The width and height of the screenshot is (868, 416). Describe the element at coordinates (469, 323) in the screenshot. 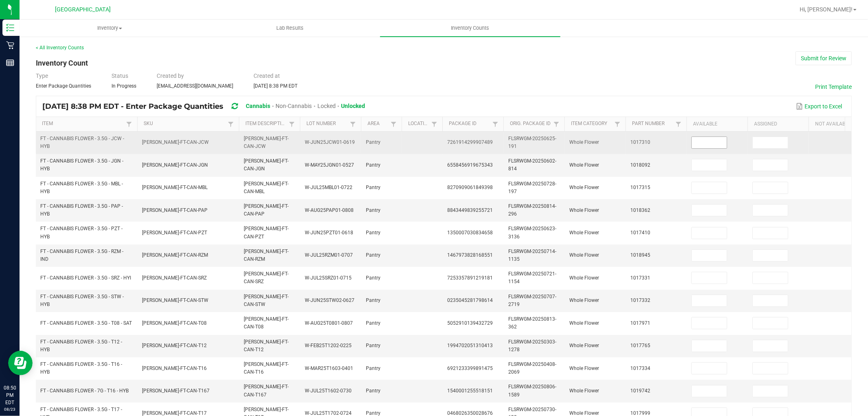

I see `span: 5052910139432729` at that location.